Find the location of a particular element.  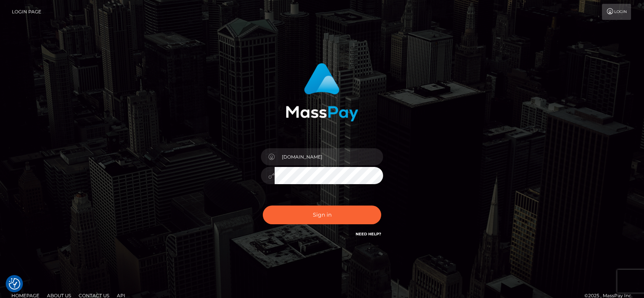

button: Consent Preferences is located at coordinates (15, 284).